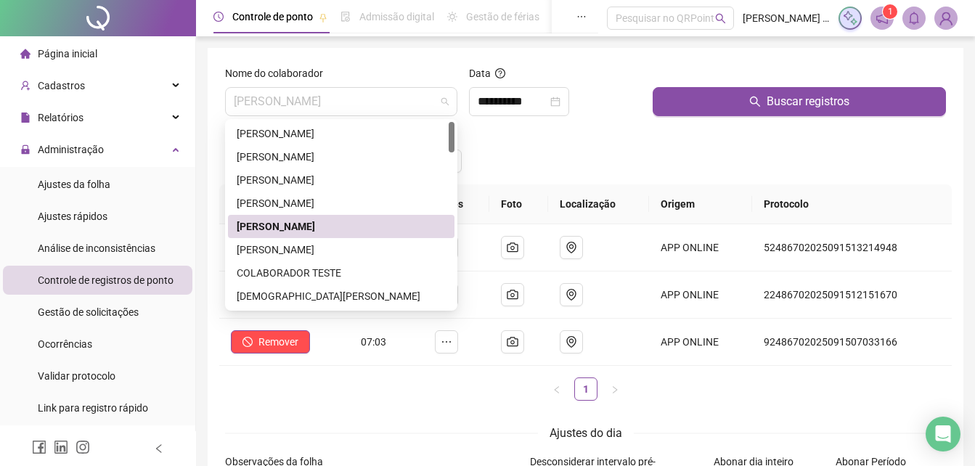 Image resolution: width=975 pixels, height=466 pixels. I want to click on span: Gestão de solicitações, so click(88, 312).